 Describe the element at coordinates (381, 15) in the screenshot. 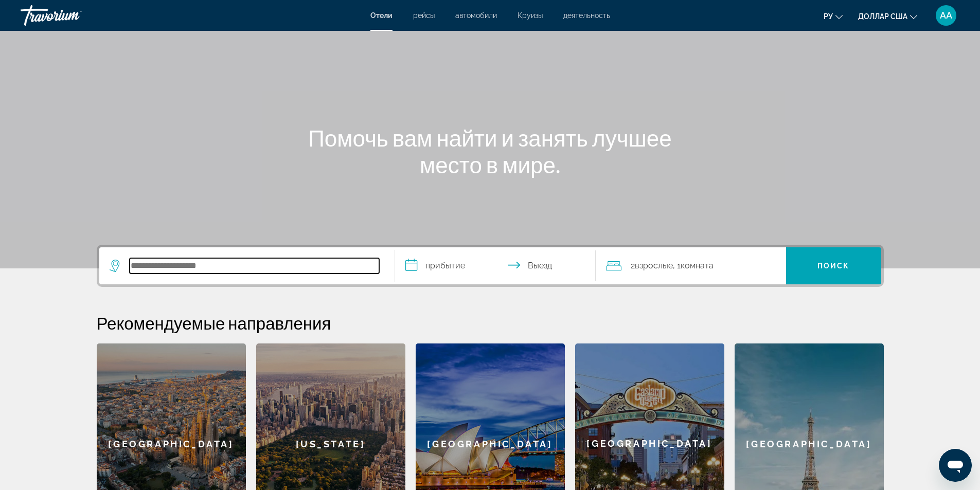

I see `a: Отели` at that location.